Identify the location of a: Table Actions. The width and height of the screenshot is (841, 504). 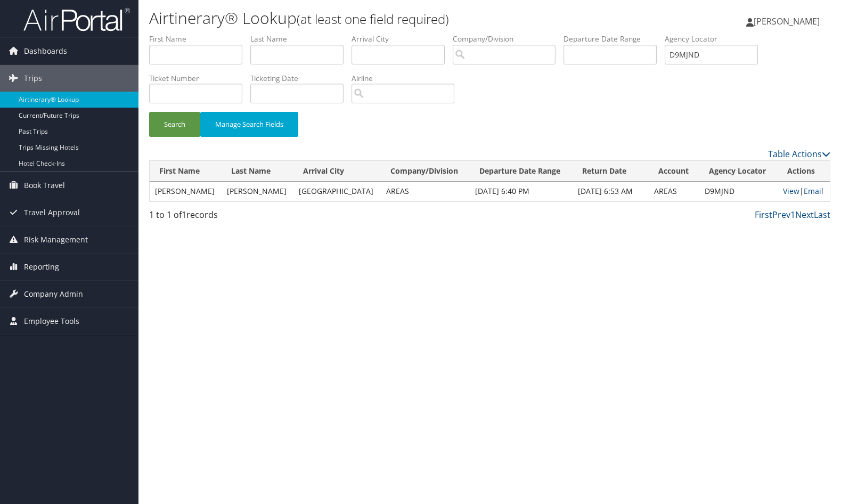
(799, 154).